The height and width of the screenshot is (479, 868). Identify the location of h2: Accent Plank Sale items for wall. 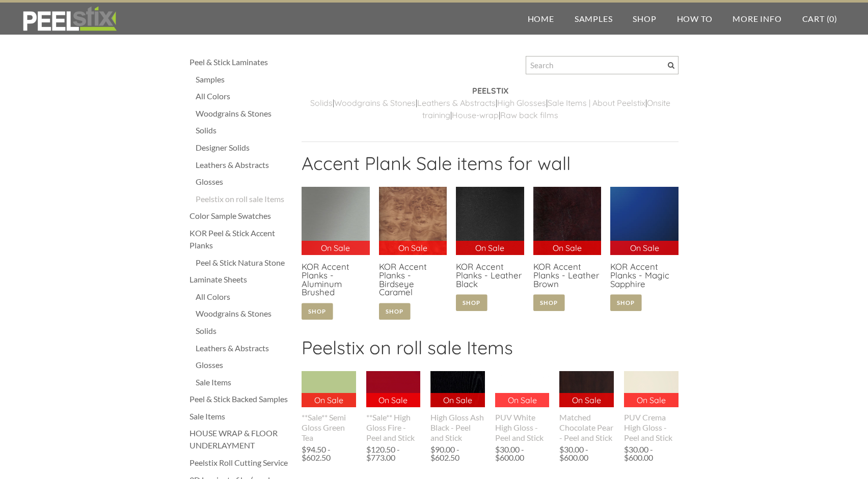
(490, 167).